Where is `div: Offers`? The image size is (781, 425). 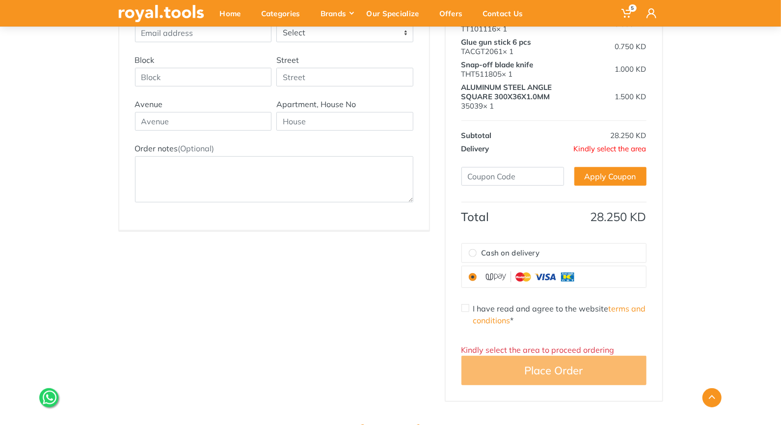 div: Offers is located at coordinates (454, 13).